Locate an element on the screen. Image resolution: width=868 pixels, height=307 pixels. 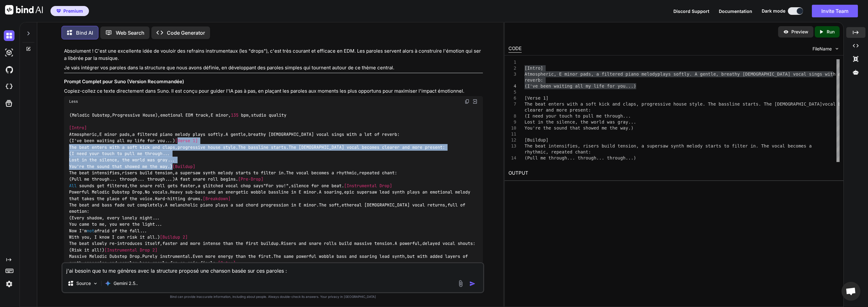
span: gentle is located at coordinates (238, 134).